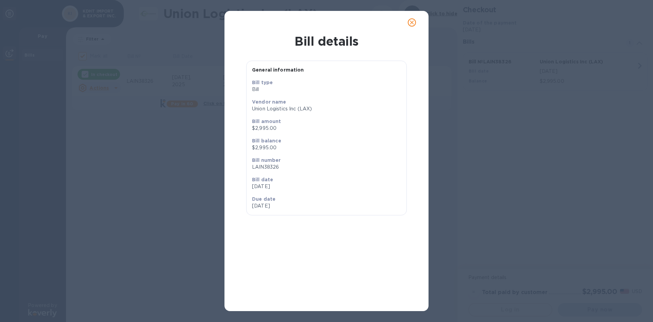  What do you see at coordinates (278, 70) in the screenshot?
I see `b: General information` at bounding box center [278, 70].